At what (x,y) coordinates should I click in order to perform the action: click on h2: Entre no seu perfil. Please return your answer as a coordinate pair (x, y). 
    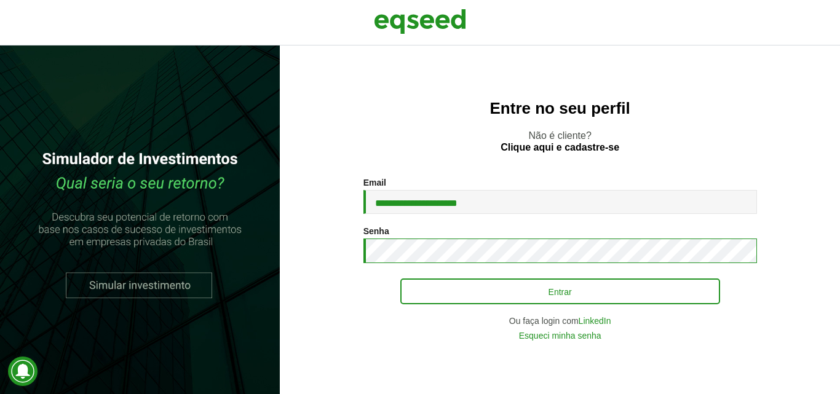
    Looking at the image, I should click on (559, 108).